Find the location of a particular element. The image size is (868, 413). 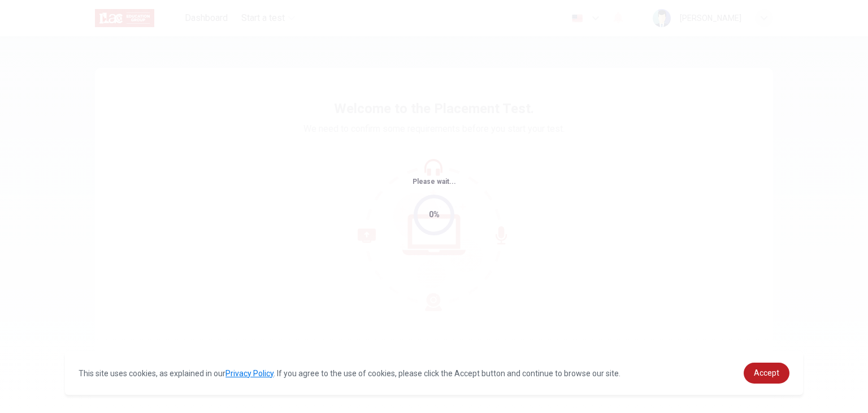

a: Privacy Policy is located at coordinates (249, 373).